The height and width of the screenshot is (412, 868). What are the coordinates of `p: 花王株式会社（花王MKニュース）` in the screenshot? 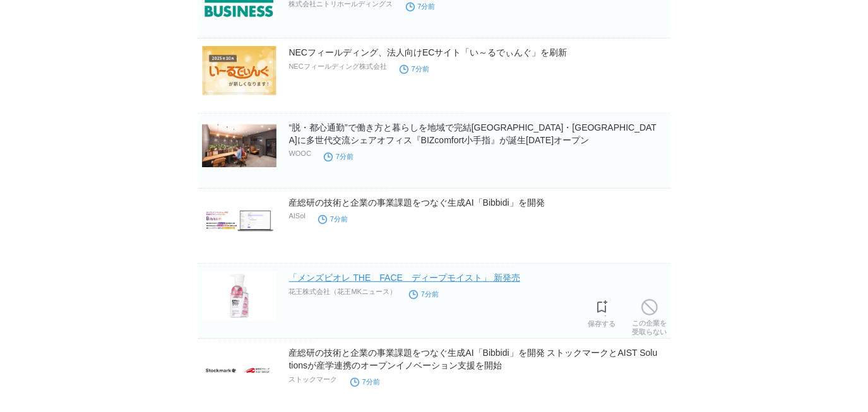 It's located at (342, 291).